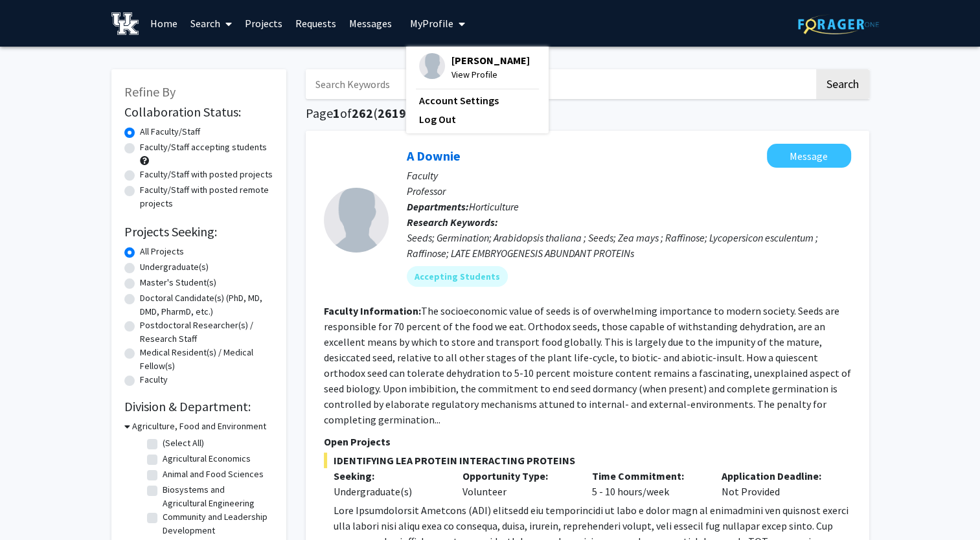 The width and height of the screenshot is (980, 540). Describe the element at coordinates (647, 484) in the screenshot. I see `div: 5 - 10 hours/week` at that location.